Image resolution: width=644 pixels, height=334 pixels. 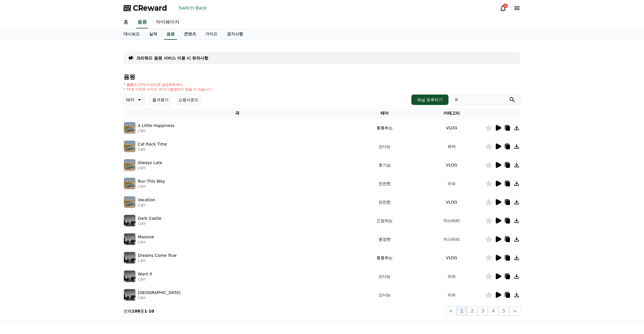 I want to click on button: 채널 등록하기, so click(x=430, y=100).